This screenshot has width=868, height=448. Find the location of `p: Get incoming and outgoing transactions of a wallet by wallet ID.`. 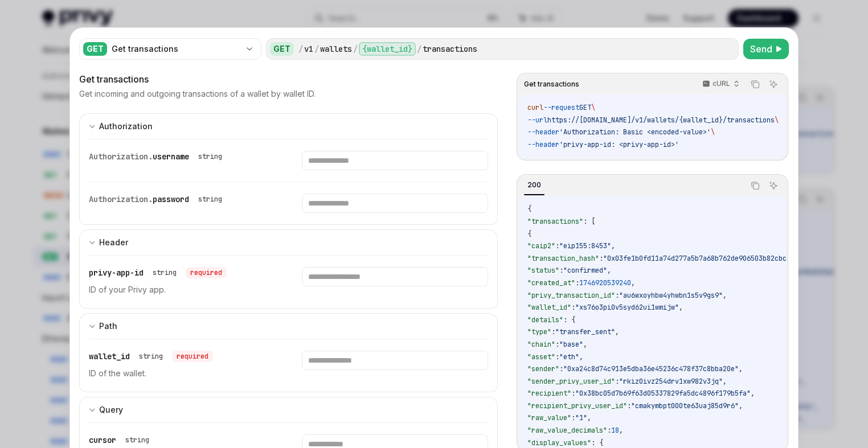

p: Get incoming and outgoing transactions of a wallet by wallet ID. is located at coordinates (197, 94).